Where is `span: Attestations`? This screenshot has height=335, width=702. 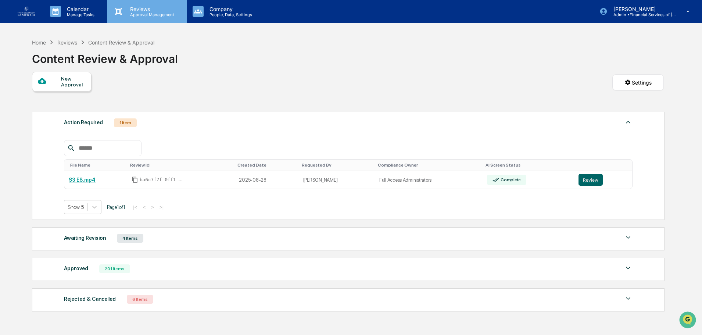
span: Attestations is located at coordinates (76, 96).